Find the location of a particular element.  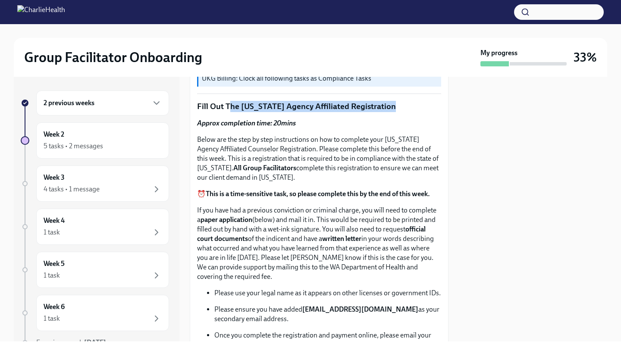

strong: All Group Facilitators is located at coordinates (265, 168).